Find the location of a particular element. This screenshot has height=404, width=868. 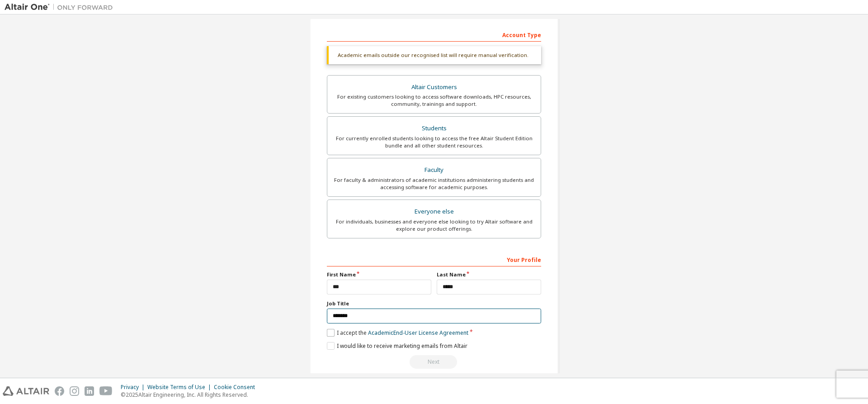

div: Students is located at coordinates (434, 128).